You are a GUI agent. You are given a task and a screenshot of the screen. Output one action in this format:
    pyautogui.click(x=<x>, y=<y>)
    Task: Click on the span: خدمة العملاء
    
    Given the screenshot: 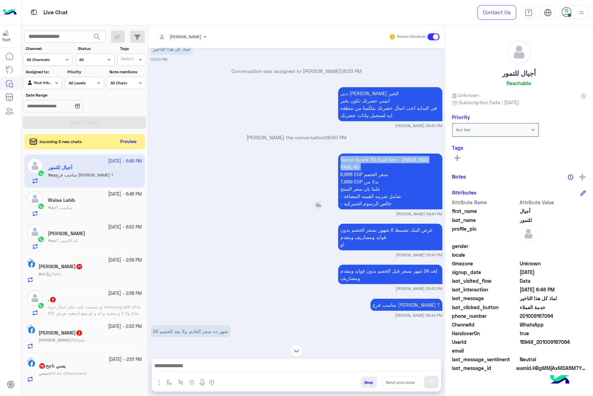 What is the action you would take?
    pyautogui.click(x=553, y=307)
    